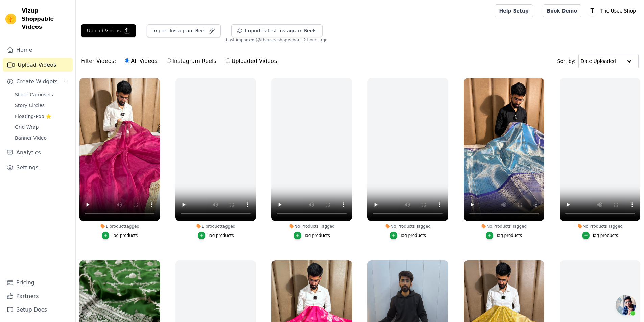 This screenshot has width=644, height=322. What do you see at coordinates (42, 138) in the screenshot?
I see `a: Banner Video` at bounding box center [42, 138].